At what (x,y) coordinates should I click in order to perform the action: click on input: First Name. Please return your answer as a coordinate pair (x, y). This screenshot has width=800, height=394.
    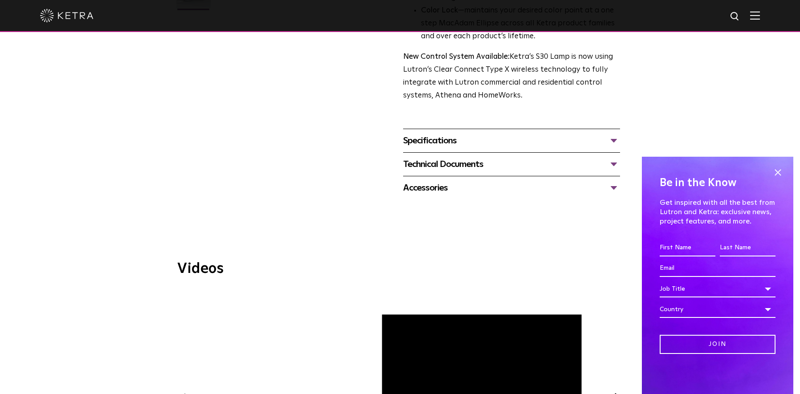
    Looking at the image, I should click on (688, 248).